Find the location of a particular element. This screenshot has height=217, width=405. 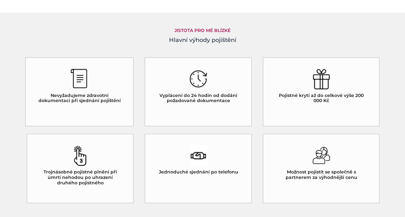

h5: Možnost pojistit se společně s partnerem za výhodnější cenu is located at coordinates (321, 175).